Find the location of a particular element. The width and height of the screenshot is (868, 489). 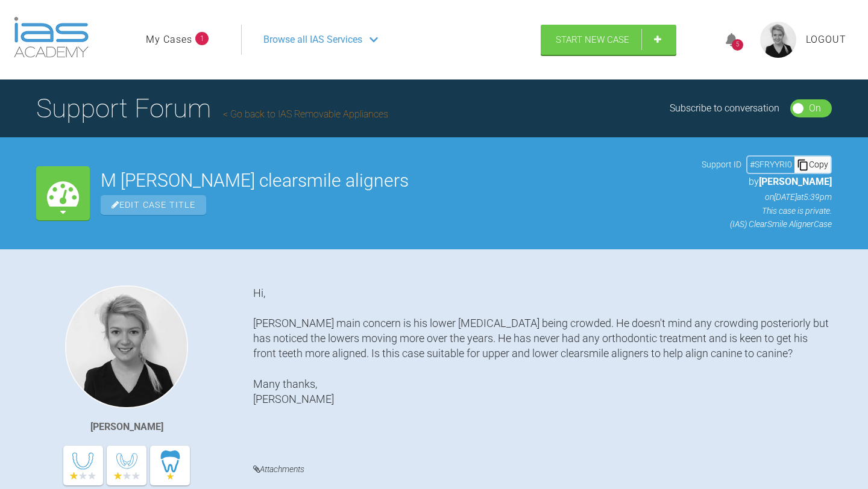

p: This case is private. is located at coordinates (767, 211).